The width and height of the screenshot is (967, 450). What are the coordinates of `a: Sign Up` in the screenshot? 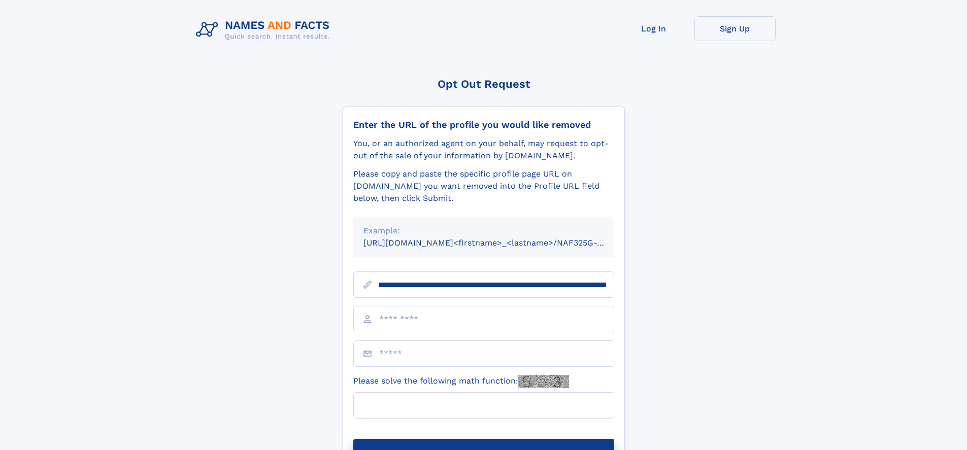 It's located at (735, 28).